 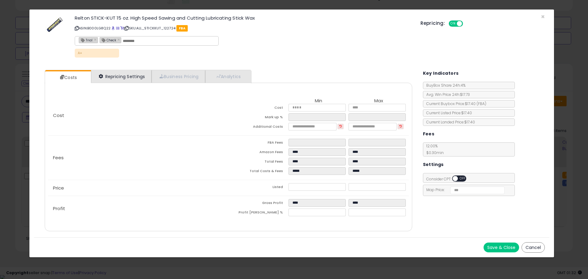 What do you see at coordinates (259, 153) in the screenshot?
I see `td: Amazon Fees` at bounding box center [259, 153].